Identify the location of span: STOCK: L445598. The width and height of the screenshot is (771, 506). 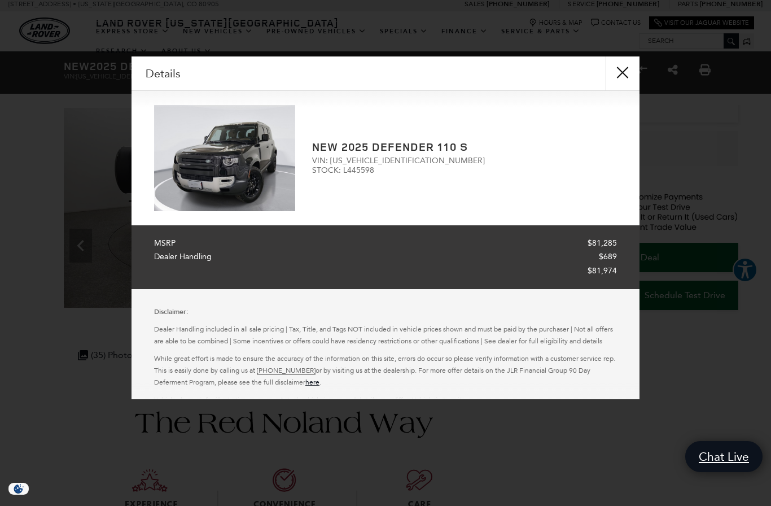
(465, 170).